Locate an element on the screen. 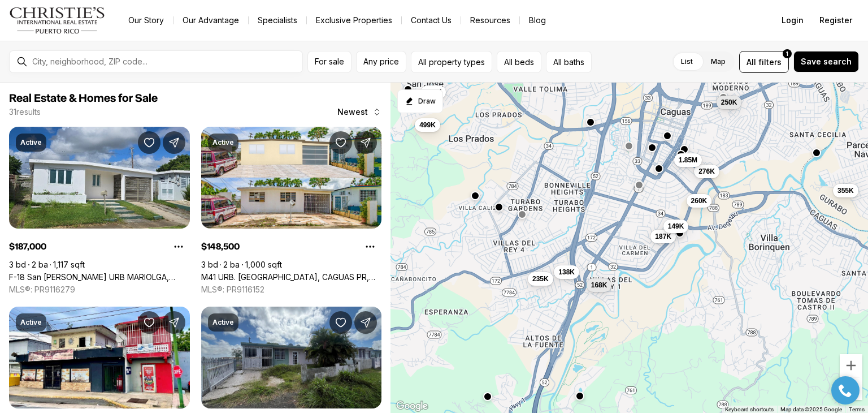  span: Save search is located at coordinates (826, 62).